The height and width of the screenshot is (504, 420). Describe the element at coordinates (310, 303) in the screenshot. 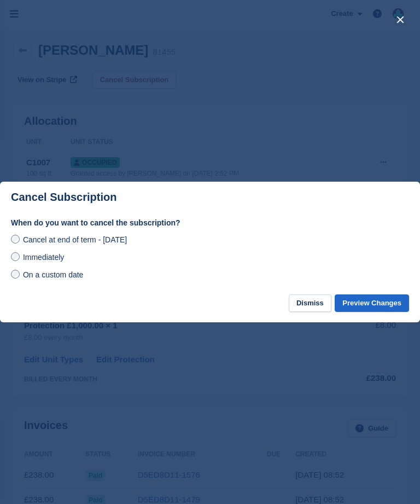

I see `button: Dismiss` at that location.